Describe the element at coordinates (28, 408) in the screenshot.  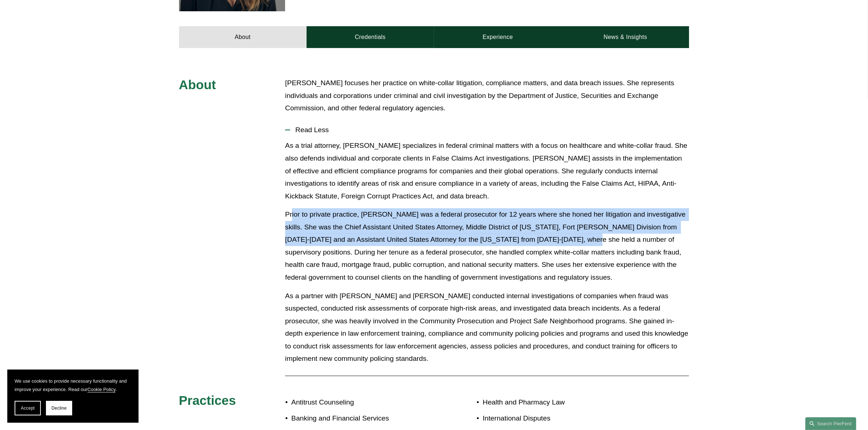
I see `button: Accept` at that location.